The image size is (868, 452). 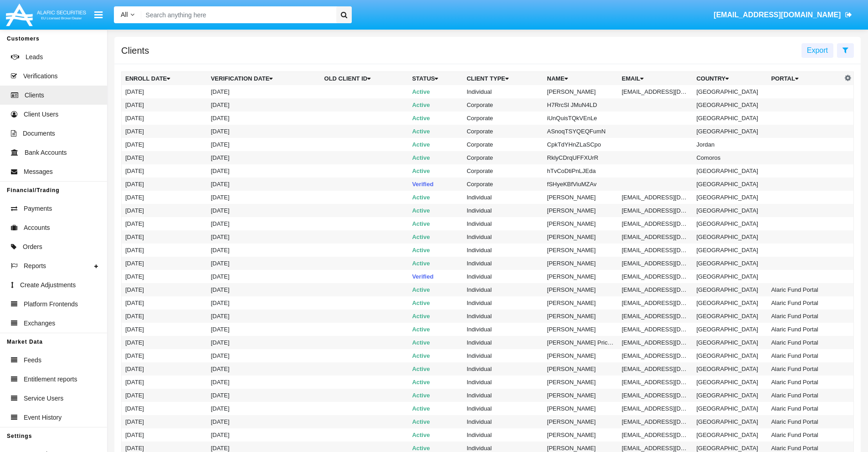 I want to click on td: ASnoqTSYQEQFumN, so click(x=580, y=131).